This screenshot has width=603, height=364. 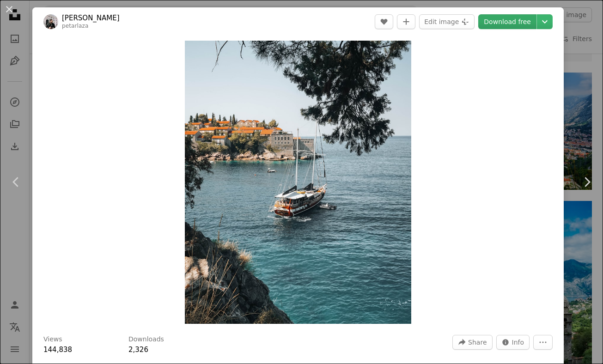 What do you see at coordinates (587, 182) in the screenshot?
I see `a: Next` at bounding box center [587, 182].